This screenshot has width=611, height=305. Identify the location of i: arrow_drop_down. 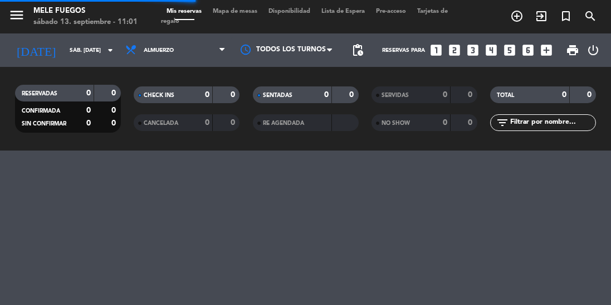
(110, 50).